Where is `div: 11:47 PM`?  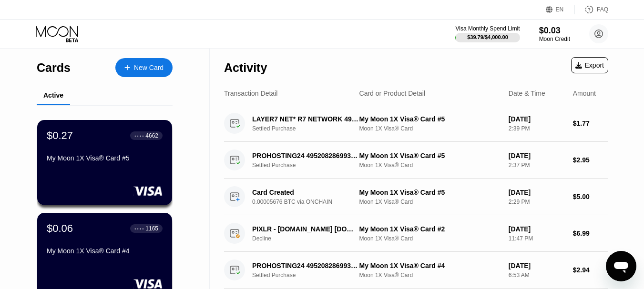
div: 11:47 PM is located at coordinates (536, 239).